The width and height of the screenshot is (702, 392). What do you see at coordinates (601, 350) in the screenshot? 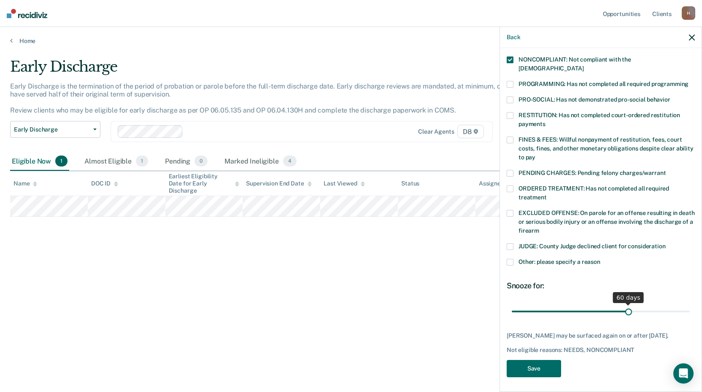
I see `div: Not eligible reasons: NEEDS, NONCOMPLIANT` at bounding box center [601, 350].